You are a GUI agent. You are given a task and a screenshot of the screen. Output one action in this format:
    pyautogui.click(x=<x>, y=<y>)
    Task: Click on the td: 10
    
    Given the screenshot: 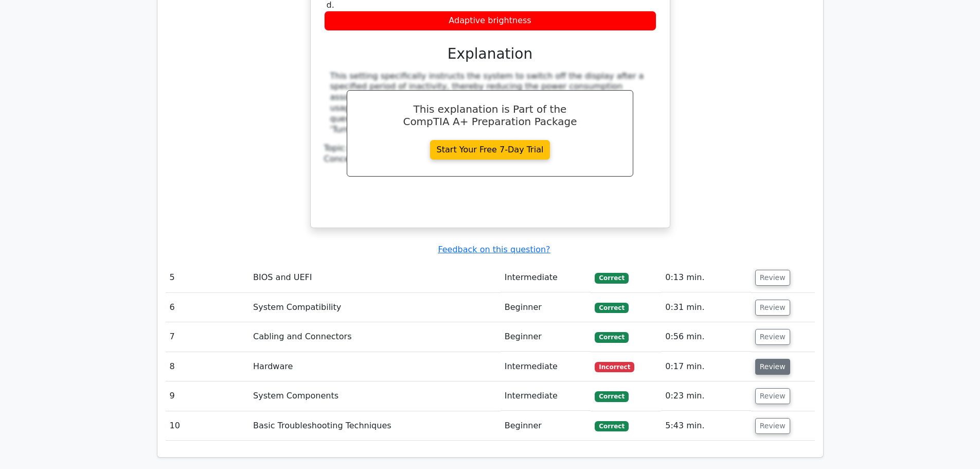 What is the action you would take?
    pyautogui.click(x=207, y=426)
    